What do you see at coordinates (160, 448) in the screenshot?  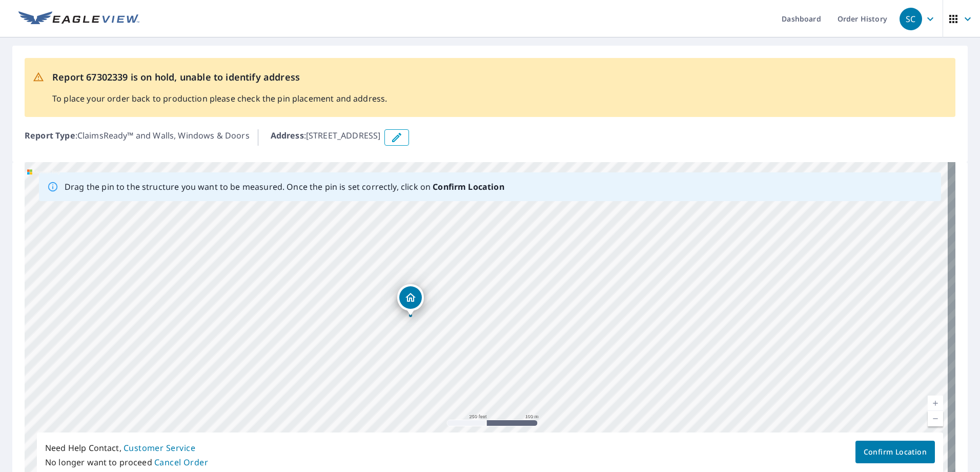 I see `span: Customer Service` at bounding box center [160, 448].